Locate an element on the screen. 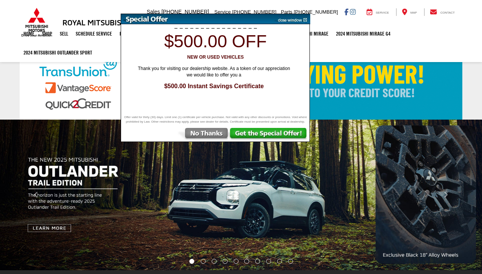 The height and width of the screenshot is (274, 482). li: Go to slide number 3. is located at coordinates (214, 261).